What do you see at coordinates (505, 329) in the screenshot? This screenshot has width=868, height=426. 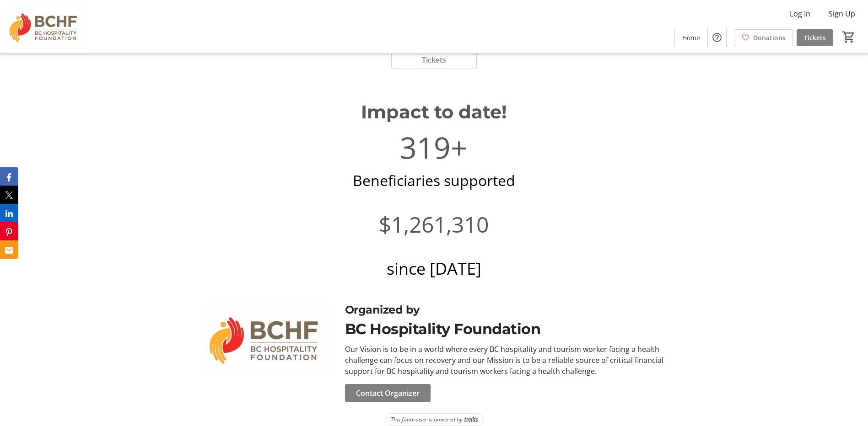 I see `div: BC Hospitality Foundation` at bounding box center [505, 329].